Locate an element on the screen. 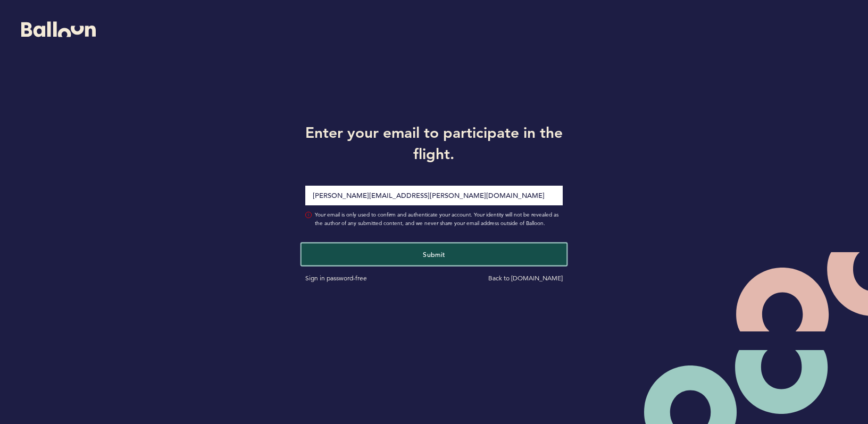  a: Sign in password-free is located at coordinates (336, 278).